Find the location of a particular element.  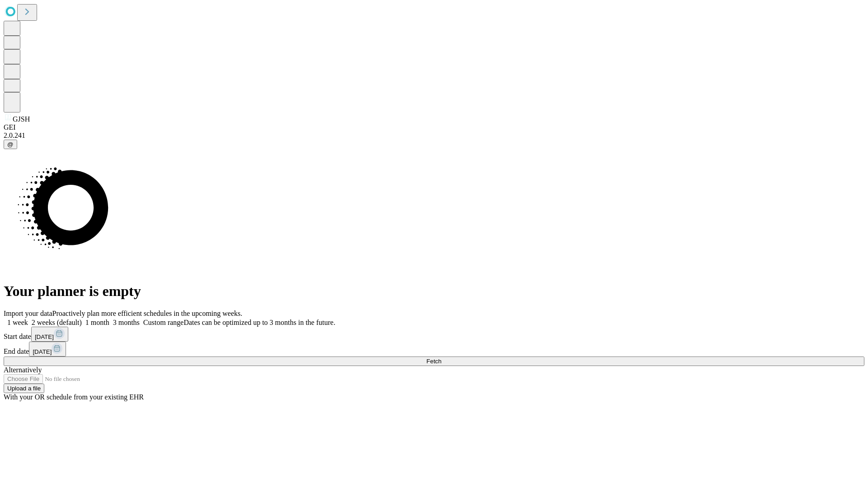

span: Custom range is located at coordinates (163, 322).